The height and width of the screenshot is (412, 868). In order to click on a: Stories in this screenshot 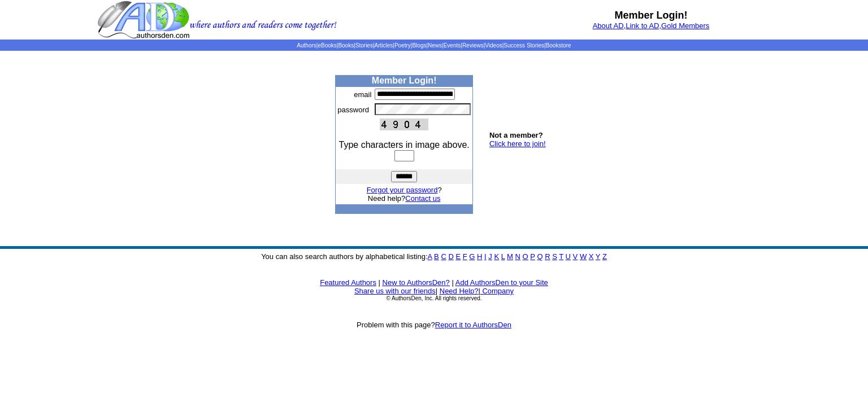, I will do `click(363, 45)`.